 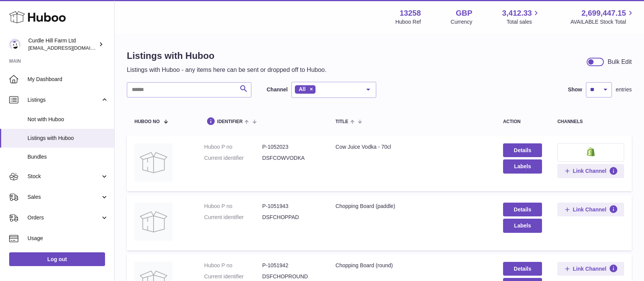 I want to click on a: 3,412.33 Total sales, so click(x=522, y=17).